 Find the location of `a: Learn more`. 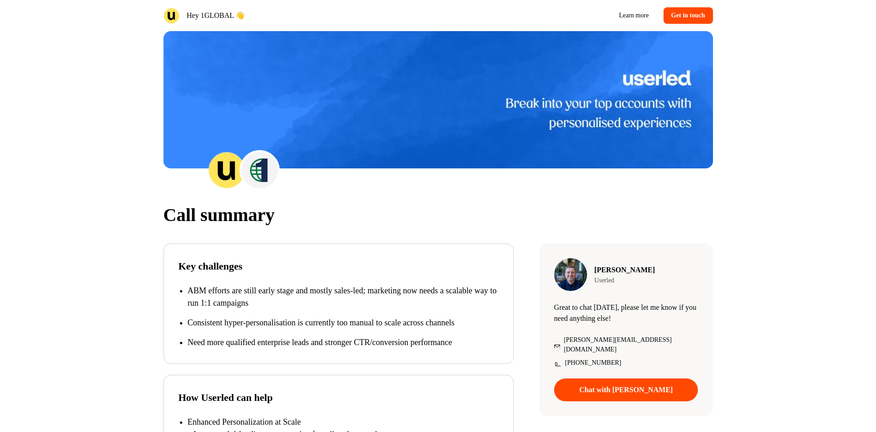

a: Learn more is located at coordinates (634, 16).